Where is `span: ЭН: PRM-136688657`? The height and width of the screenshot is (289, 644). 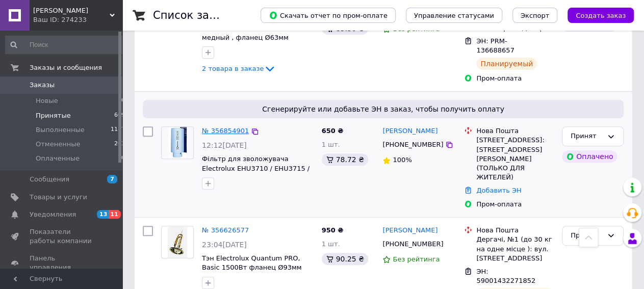
span: ЭН: PRM-136688657 is located at coordinates (495, 46).